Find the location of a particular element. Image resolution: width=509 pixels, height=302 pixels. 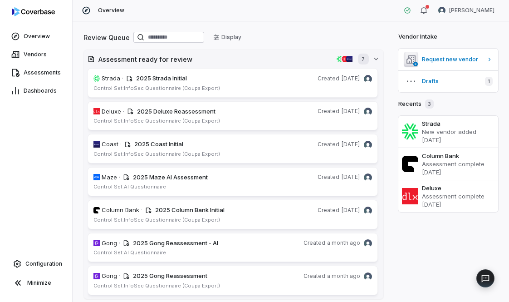

span: 2025 Coast Initial is located at coordinates (159, 144).